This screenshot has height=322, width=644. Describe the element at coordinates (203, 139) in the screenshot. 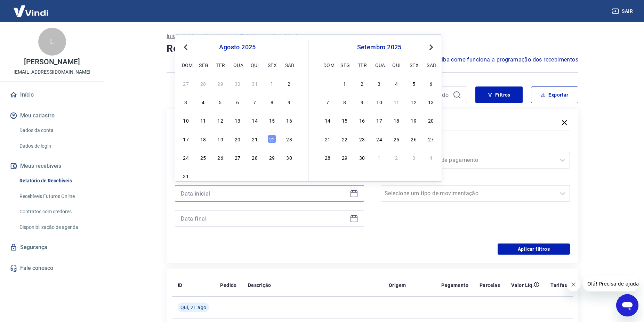

I see `div: Choose segunda-feira, 18 de agosto de 2025` at that location.